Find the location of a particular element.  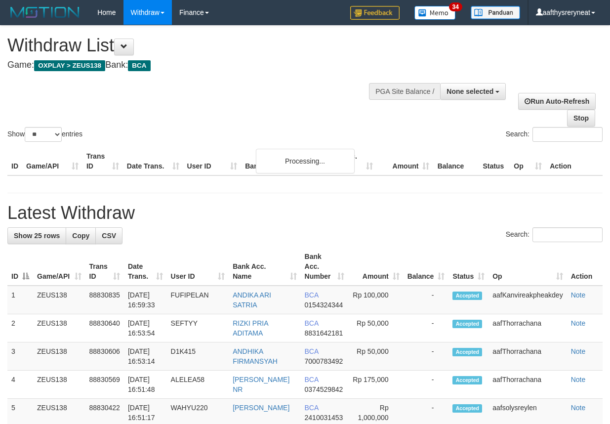

label: Show entries is located at coordinates (45, 134).